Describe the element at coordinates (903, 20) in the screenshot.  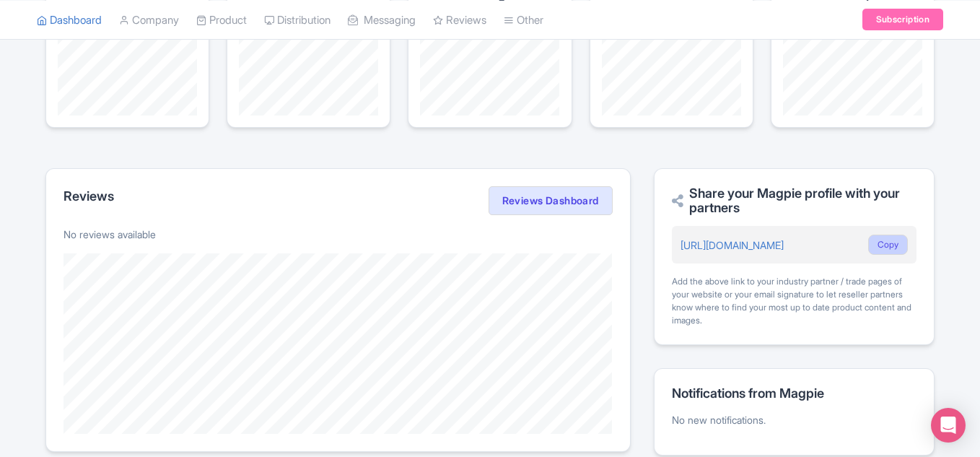
I see `a: Subscription` at that location.